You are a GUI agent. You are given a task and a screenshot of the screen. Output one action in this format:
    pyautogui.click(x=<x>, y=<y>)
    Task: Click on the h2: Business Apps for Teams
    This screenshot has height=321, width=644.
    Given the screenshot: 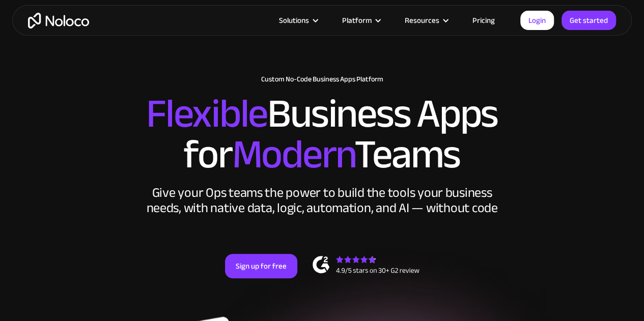 What is the action you would take?
    pyautogui.click(x=322, y=134)
    